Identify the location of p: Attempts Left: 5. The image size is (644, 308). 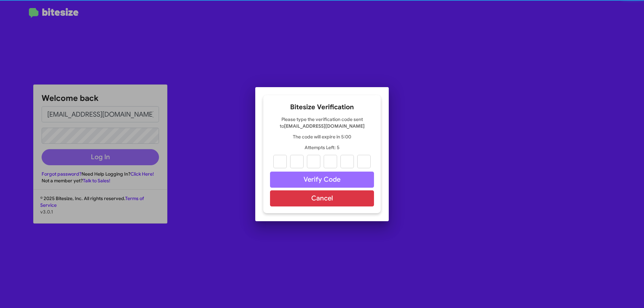
(322, 147).